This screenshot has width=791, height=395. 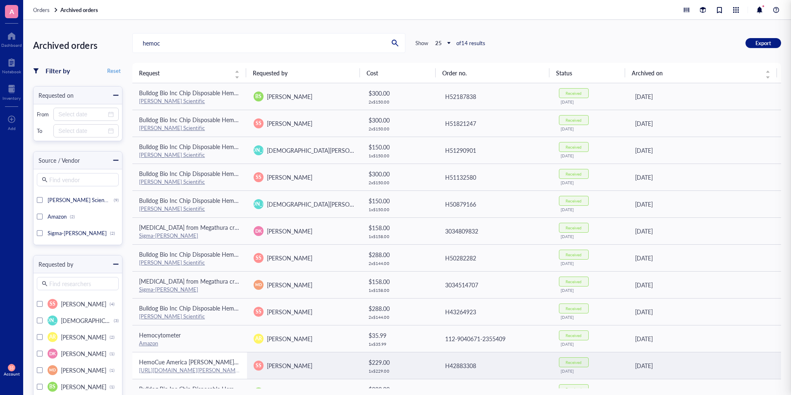 What do you see at coordinates (399, 281) in the screenshot?
I see `div: $ 158.00` at bounding box center [399, 281].